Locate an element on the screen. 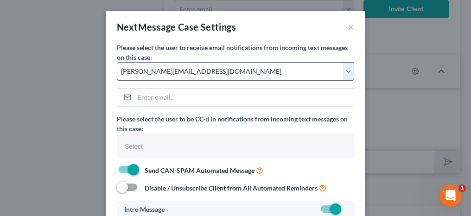 This screenshot has height=216, width=471. strong: Send CAN-SPAM Automated Message is located at coordinates (199, 170).